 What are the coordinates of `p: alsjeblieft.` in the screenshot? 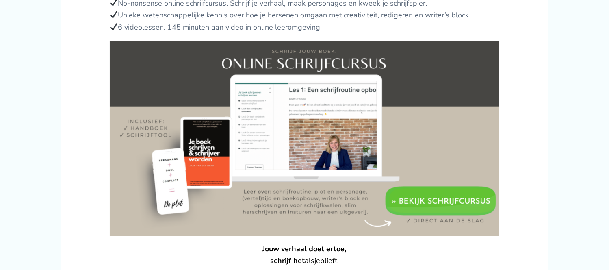 It's located at (305, 255).